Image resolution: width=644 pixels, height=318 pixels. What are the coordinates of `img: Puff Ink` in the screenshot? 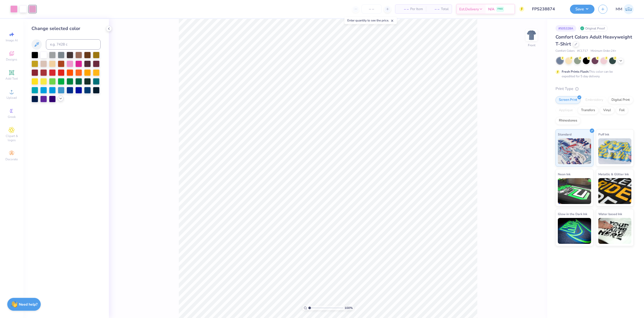 It's located at (615, 151).